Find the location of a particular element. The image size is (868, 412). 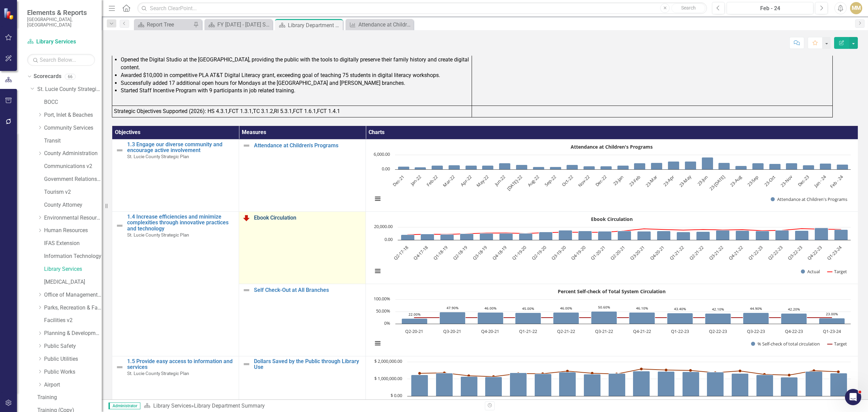

path: Q2-22-23, 42.1. % Self-check of total circulation. is located at coordinates (718, 318).